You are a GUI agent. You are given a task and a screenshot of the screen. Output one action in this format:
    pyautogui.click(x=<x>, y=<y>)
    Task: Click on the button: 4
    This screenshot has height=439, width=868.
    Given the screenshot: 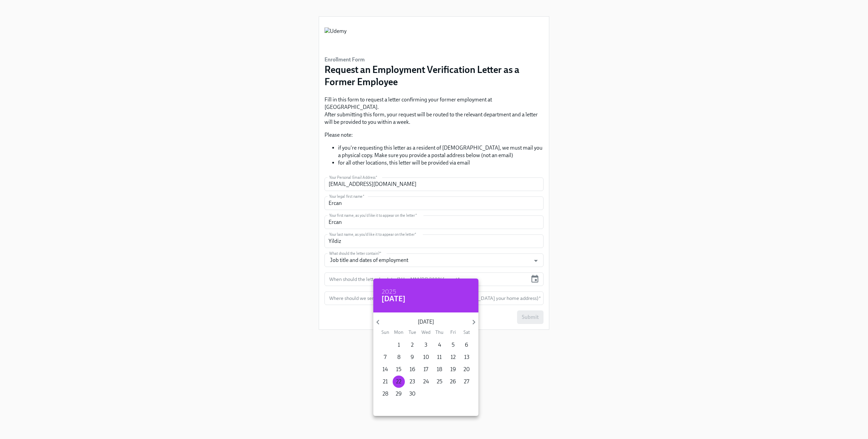 What is the action you would take?
    pyautogui.click(x=439, y=345)
    